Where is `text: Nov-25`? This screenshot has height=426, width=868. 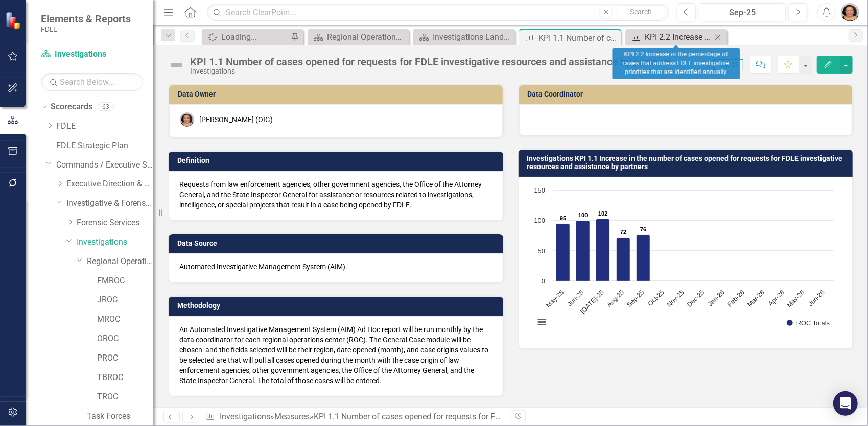 text: Nov-25 is located at coordinates (675, 298).